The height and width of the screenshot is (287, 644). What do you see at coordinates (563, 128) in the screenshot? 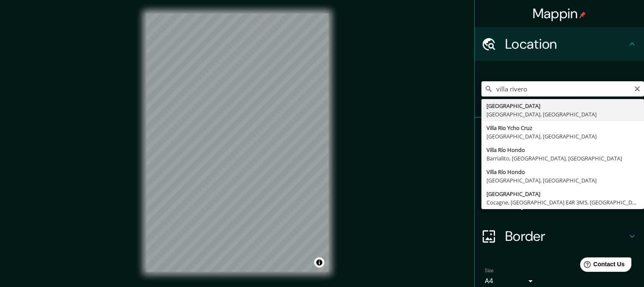
I see `div: Villa Rio Ycho Cruz` at bounding box center [563, 128].